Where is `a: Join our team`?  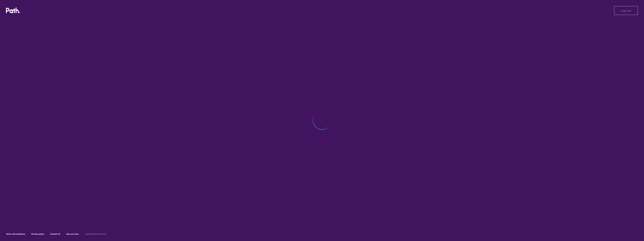
a: Join our team is located at coordinates (72, 234).